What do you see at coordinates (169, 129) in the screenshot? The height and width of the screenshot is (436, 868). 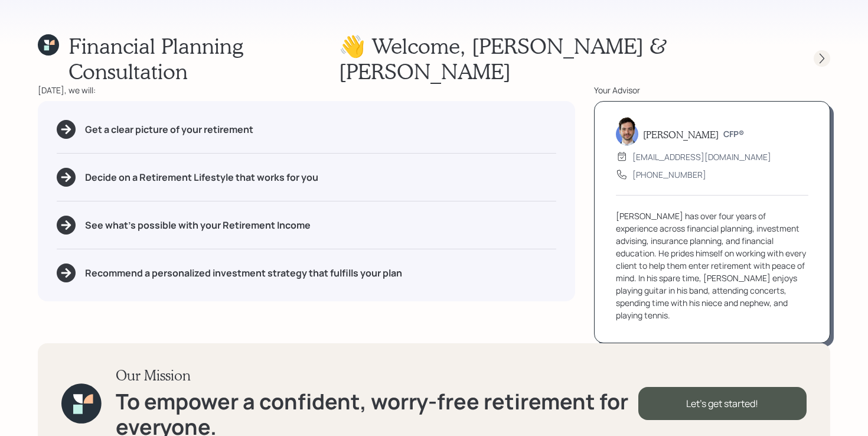 I see `h5: Get a clear picture of your retirement` at bounding box center [169, 129].